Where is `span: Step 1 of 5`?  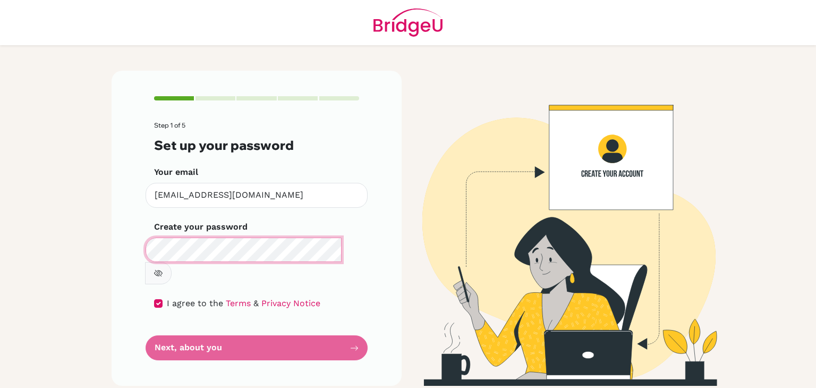 span: Step 1 of 5 is located at coordinates (169, 125).